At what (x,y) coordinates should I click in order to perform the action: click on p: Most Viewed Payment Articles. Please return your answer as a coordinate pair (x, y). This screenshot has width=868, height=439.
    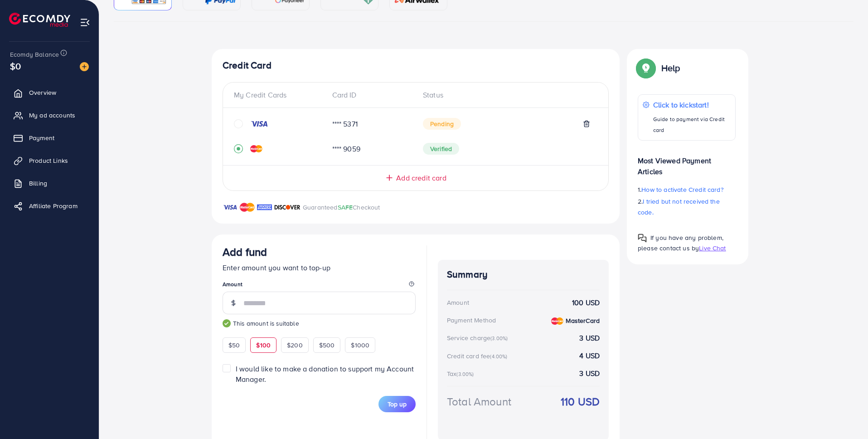
    Looking at the image, I should click on (687, 163).